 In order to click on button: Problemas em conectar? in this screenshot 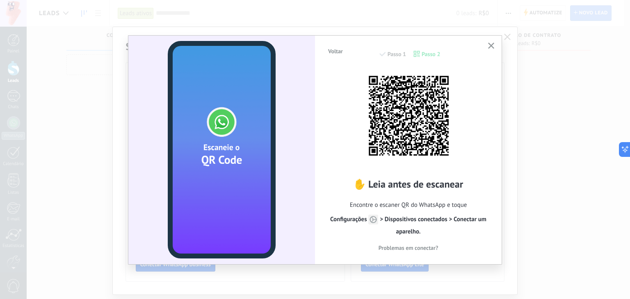, I will do `click(408, 248)`.